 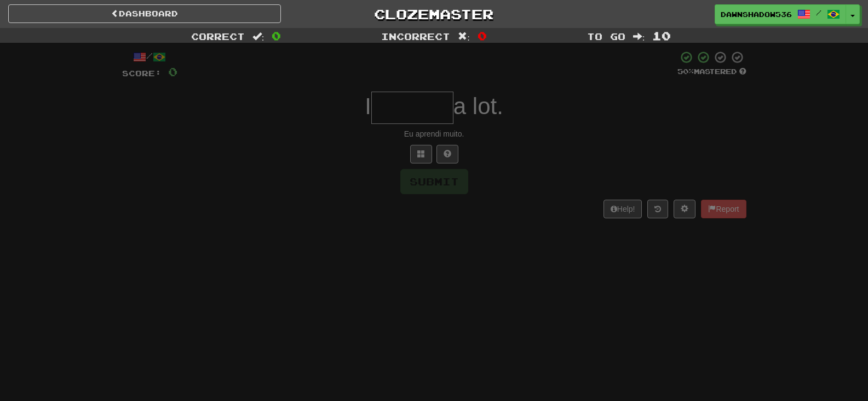 What do you see at coordinates (415, 36) in the screenshot?
I see `span: Incorrect` at bounding box center [415, 36].